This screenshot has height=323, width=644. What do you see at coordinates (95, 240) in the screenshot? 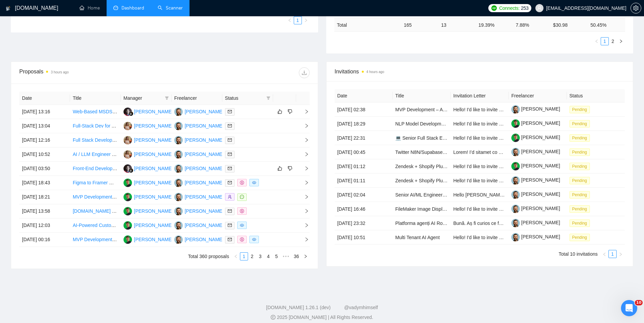
I see `td: MVP Development of a SaaS SEO Tool (Bubble / No-Code)` at bounding box center [95, 240].